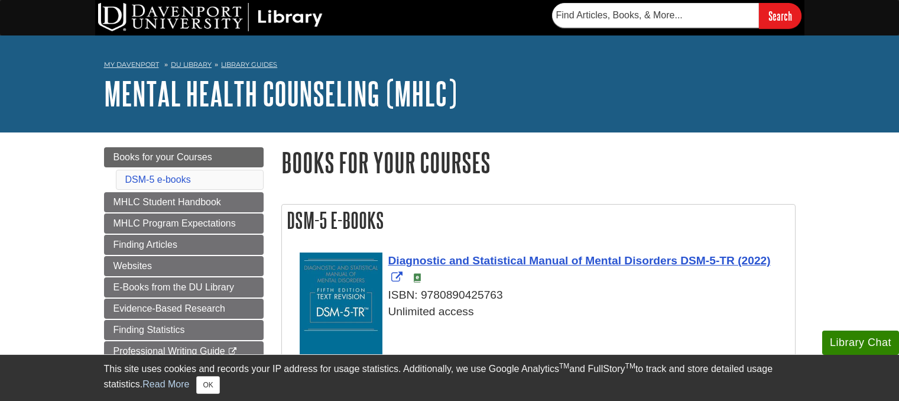 The width and height of the screenshot is (899, 401). Describe the element at coordinates (169, 350) in the screenshot. I see `span: Professional Writing Guide` at that location.